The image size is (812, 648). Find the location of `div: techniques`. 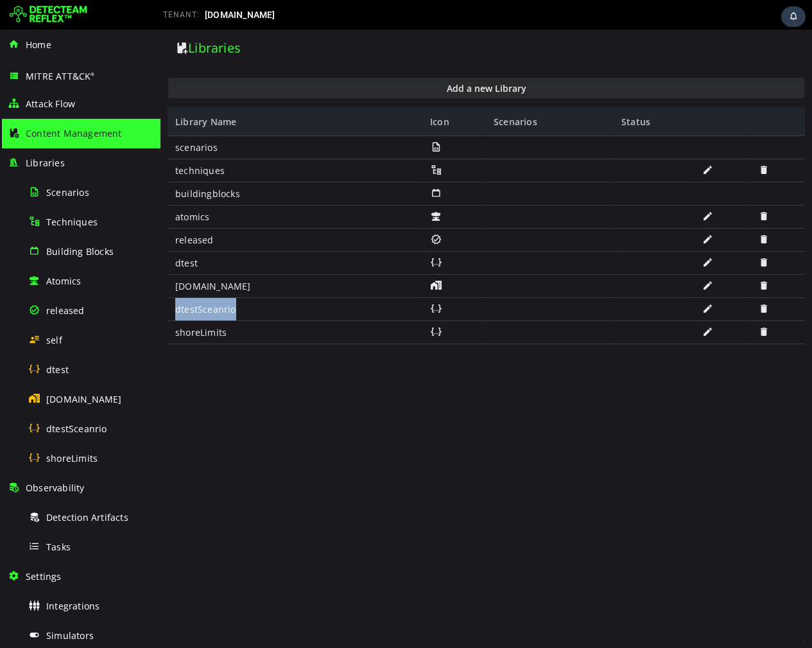

div: techniques is located at coordinates (134, 141).